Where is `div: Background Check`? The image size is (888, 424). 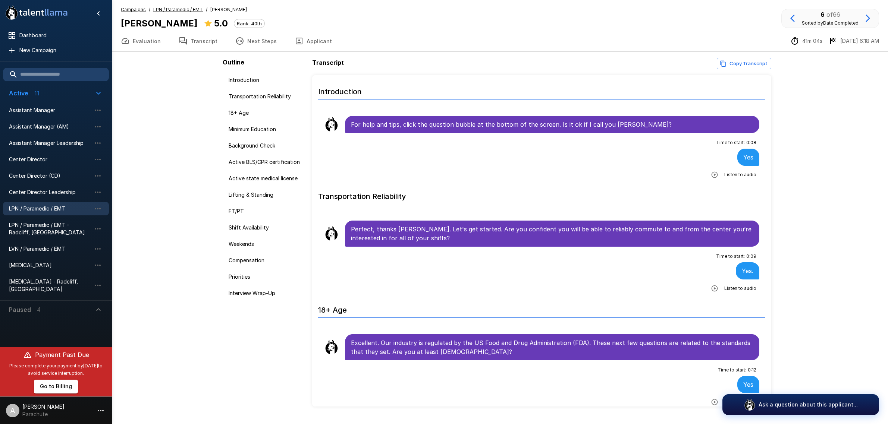 div: Background Check is located at coordinates (266, 146).